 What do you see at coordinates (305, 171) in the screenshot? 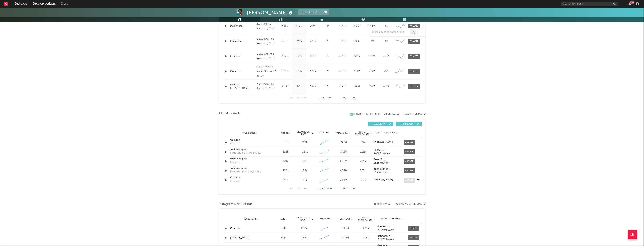
I see `div: 3.3k` at bounding box center [305, 171].